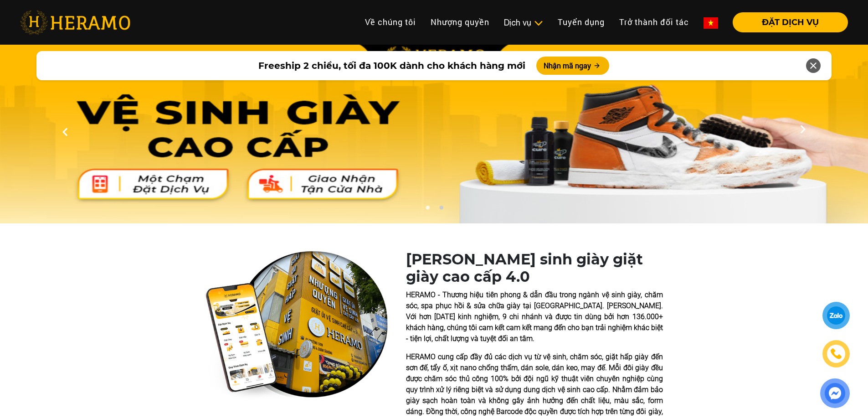 The image size is (868, 419). I want to click on p: HERAMO - Thương hiệu tiên phong & dẫn đầu trong ngành vệ sinh giày, chăm sóc, spa phục hồi & sửa ..., so click(535, 317).